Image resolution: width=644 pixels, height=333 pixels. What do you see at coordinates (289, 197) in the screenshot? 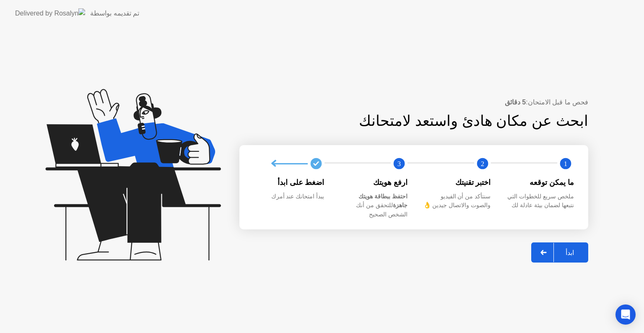
I see `div: يبدأ امتحانك عند أمرك` at bounding box center [289, 197].